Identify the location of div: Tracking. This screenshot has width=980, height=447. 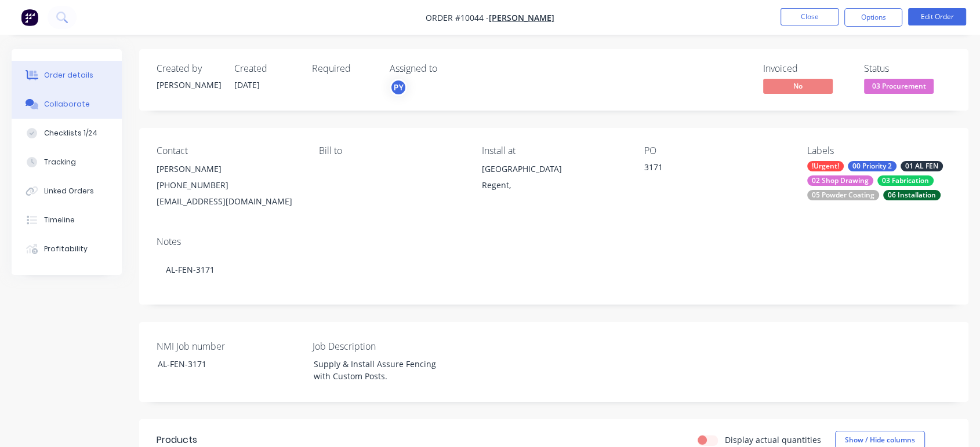
(60, 162).